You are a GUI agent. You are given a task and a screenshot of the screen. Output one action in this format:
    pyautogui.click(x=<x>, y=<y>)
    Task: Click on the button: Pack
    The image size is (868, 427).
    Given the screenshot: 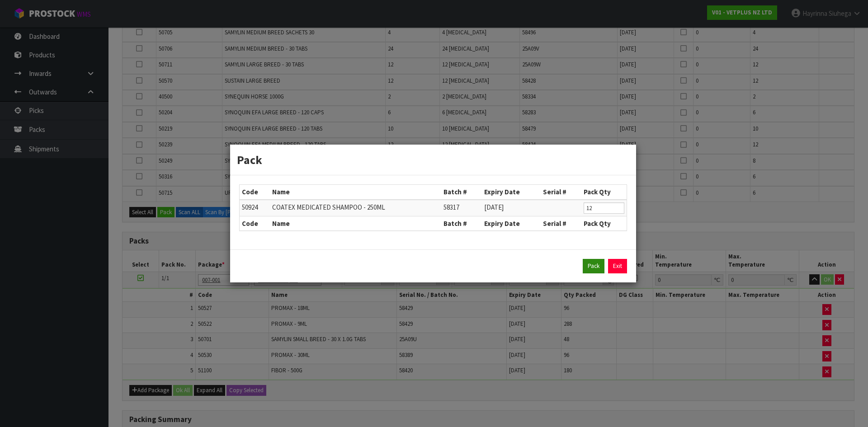 What is the action you would take?
    pyautogui.click(x=594, y=266)
    